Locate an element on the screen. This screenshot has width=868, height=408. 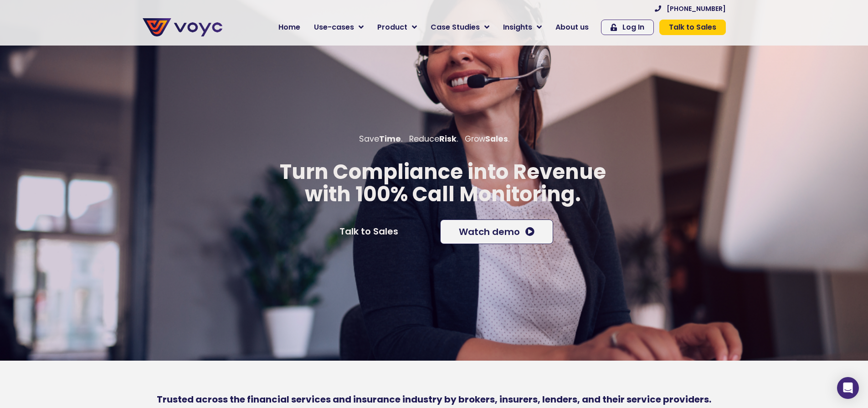
a: Product is located at coordinates (397, 27).